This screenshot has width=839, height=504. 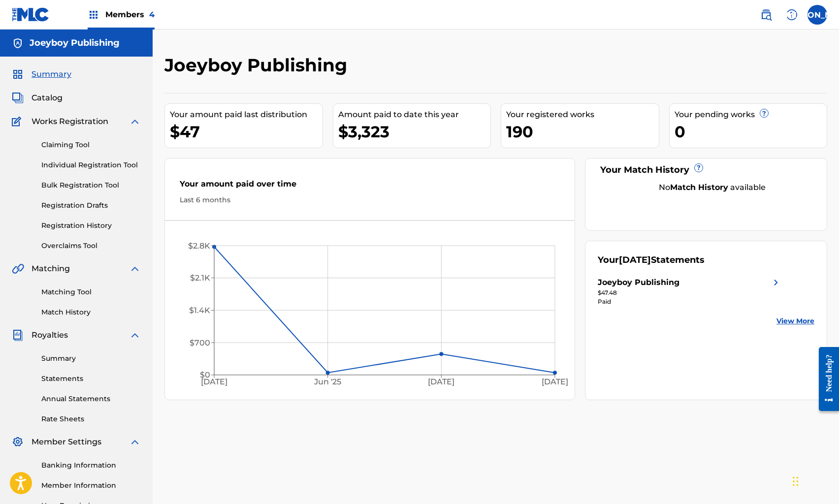 What do you see at coordinates (37, 98) in the screenshot?
I see `a: CatalogCatalog` at bounding box center [37, 98].